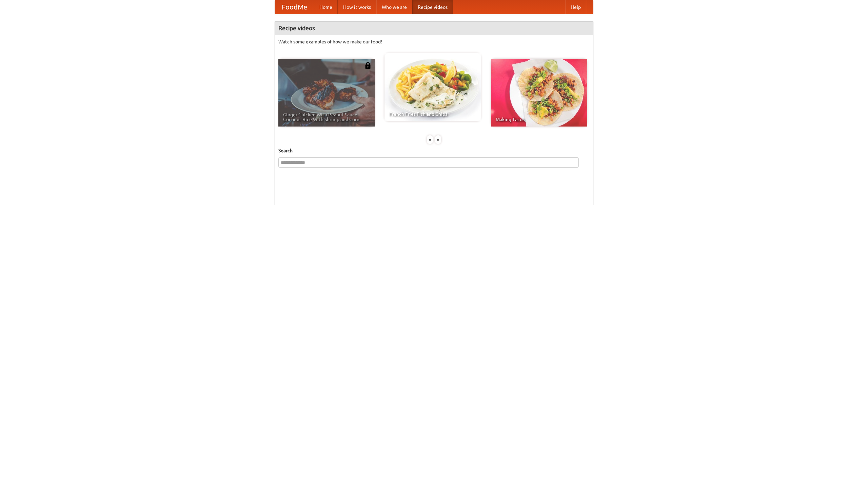  What do you see at coordinates (539, 119) in the screenshot?
I see `span: Making Tacos` at bounding box center [539, 119].